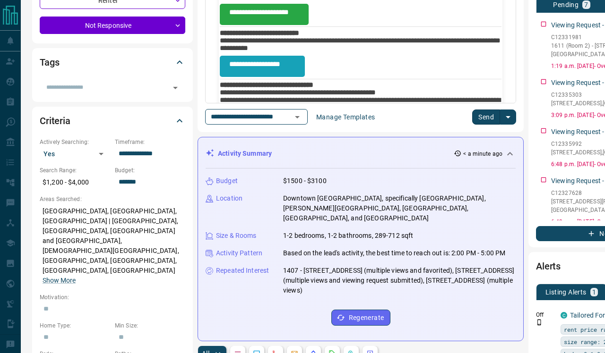  What do you see at coordinates (150, 171) in the screenshot?
I see `p: Budget:` at bounding box center [150, 171].